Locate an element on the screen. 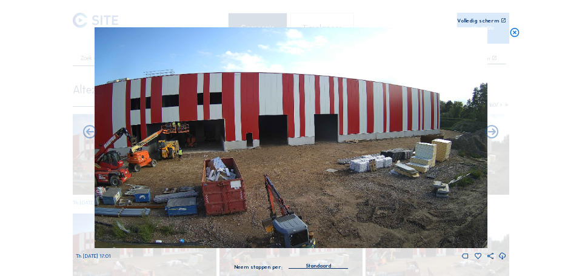  div: Volledig scherm is located at coordinates (478, 21).